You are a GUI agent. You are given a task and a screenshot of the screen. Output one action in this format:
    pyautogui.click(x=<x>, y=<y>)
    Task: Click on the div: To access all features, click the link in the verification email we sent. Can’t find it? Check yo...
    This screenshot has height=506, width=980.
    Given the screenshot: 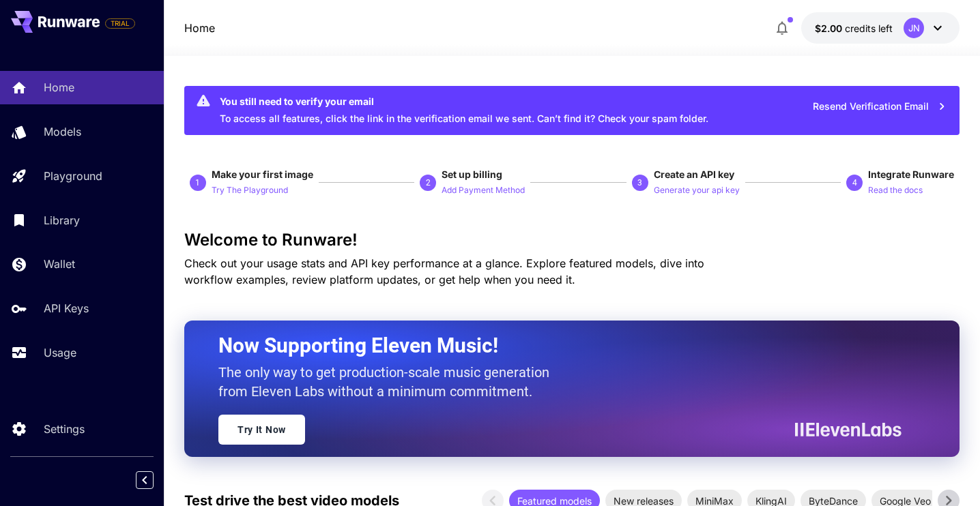 What is the action you would take?
    pyautogui.click(x=464, y=111)
    